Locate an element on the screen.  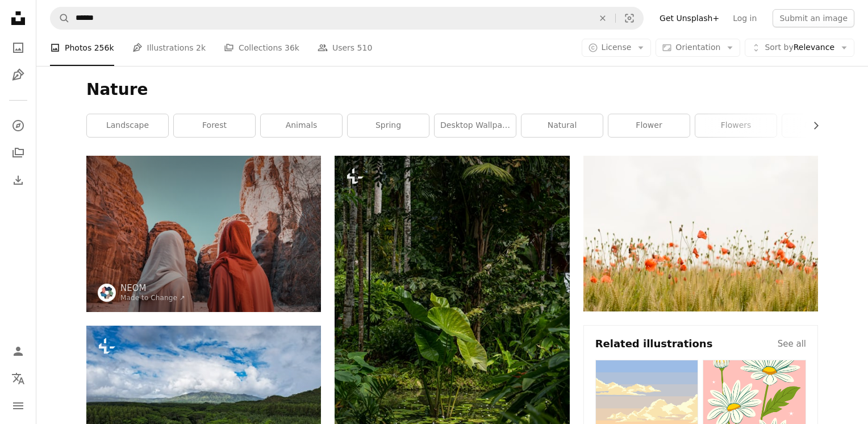
a: natural is located at coordinates (562, 126).